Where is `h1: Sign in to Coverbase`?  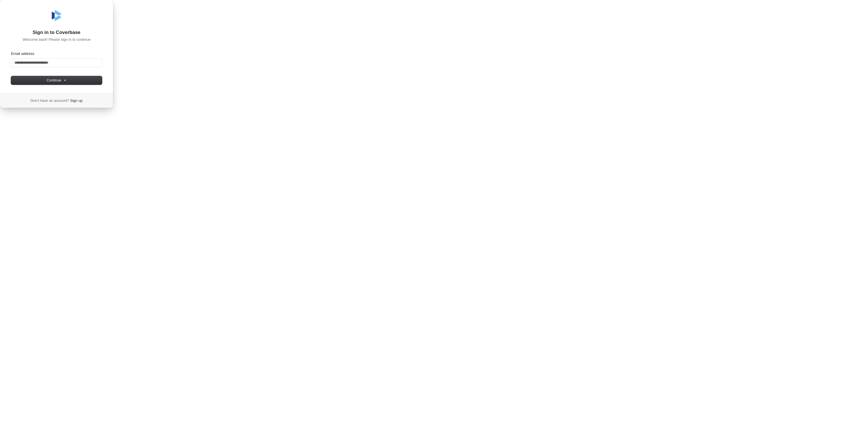
h1: Sign in to Coverbase is located at coordinates (56, 33).